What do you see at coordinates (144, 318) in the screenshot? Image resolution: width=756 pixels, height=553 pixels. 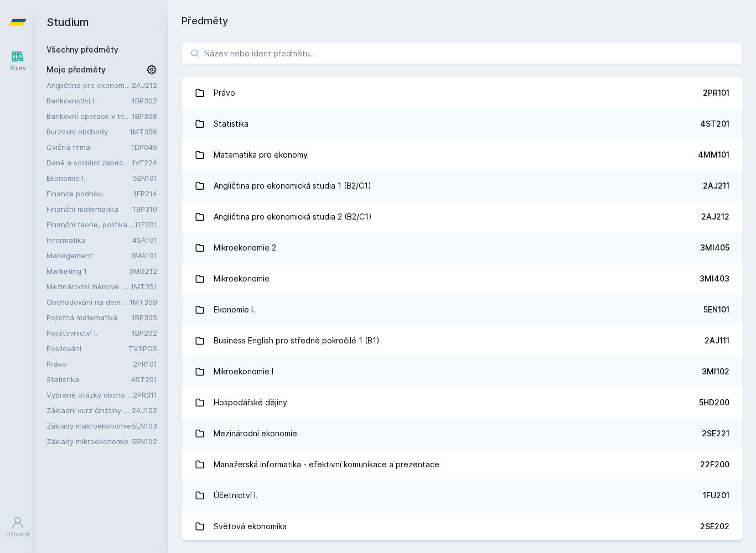 I see `a: 1BP305` at bounding box center [144, 318].